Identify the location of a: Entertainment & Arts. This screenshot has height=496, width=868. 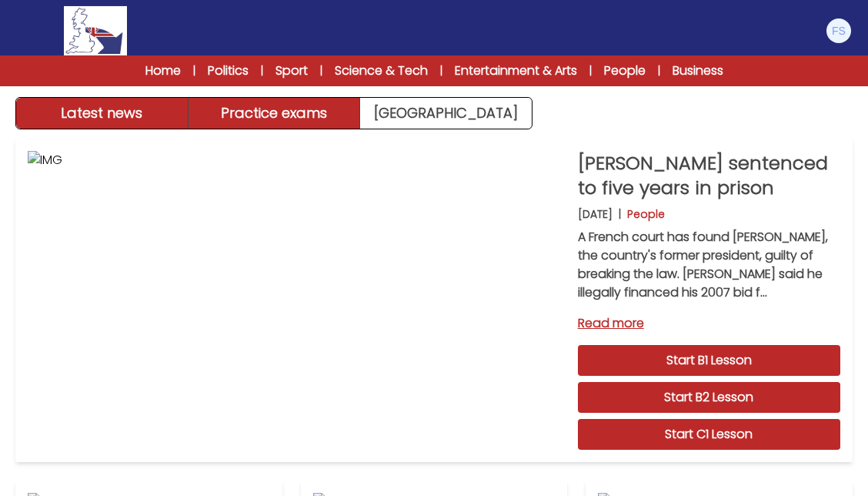
(516, 71).